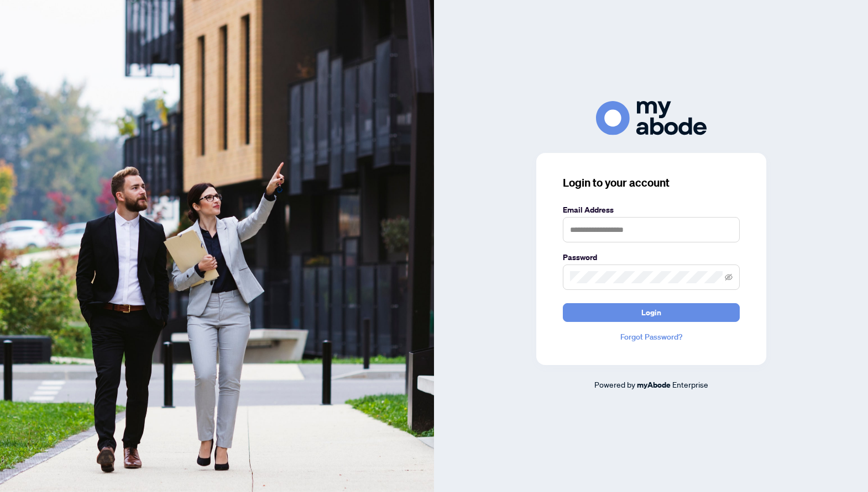 The image size is (868, 492). What do you see at coordinates (651, 183) in the screenshot?
I see `h3: Login to your account` at bounding box center [651, 183].